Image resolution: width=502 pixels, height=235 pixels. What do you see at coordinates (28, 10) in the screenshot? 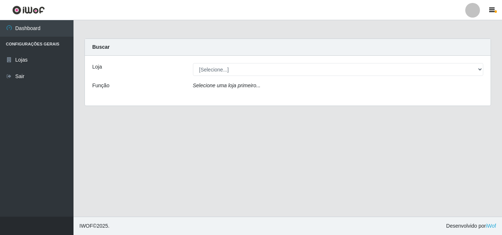
I see `img: CoreUI Logo` at bounding box center [28, 10].